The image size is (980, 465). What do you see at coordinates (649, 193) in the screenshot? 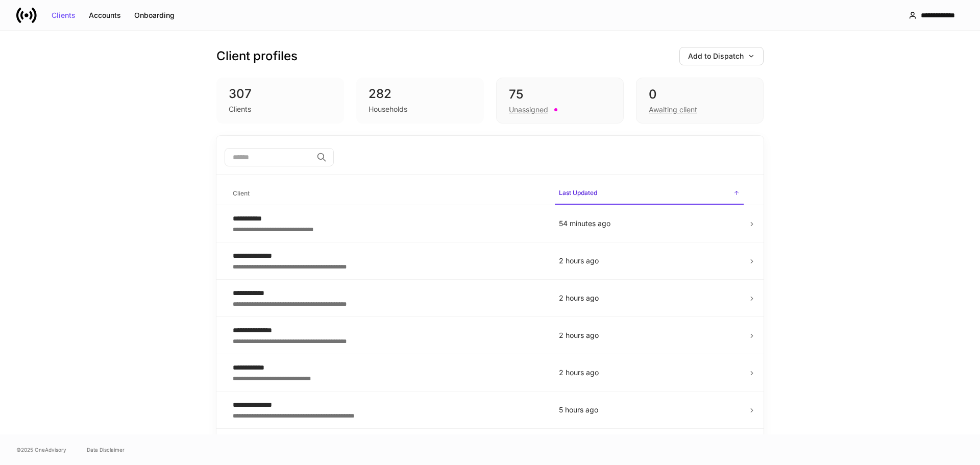
I see `span: Last Updated` at bounding box center [649, 193].